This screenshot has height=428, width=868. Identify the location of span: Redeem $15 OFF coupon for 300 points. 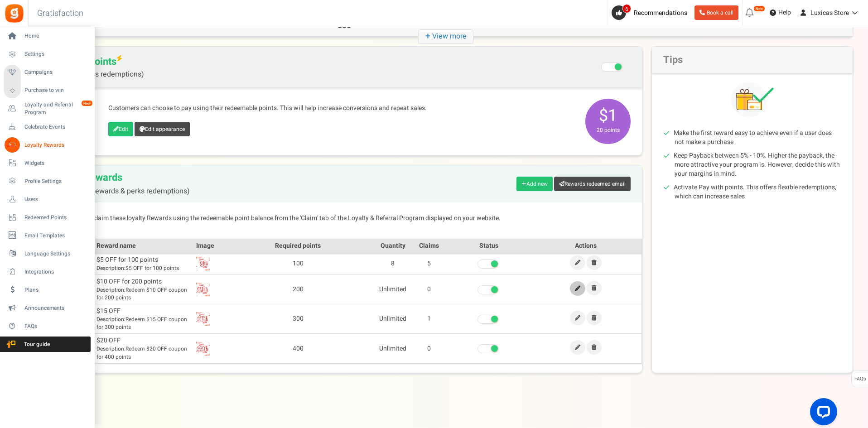
(144, 323).